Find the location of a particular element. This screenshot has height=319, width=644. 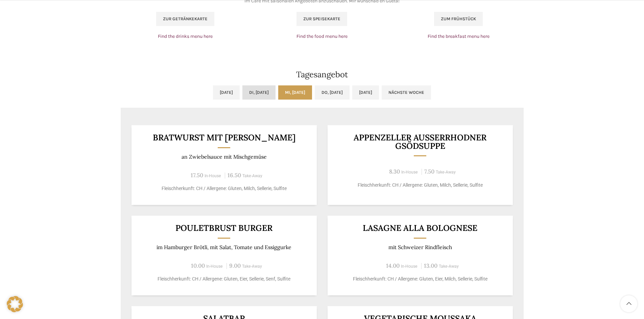

span: 16.50 is located at coordinates (234, 175).